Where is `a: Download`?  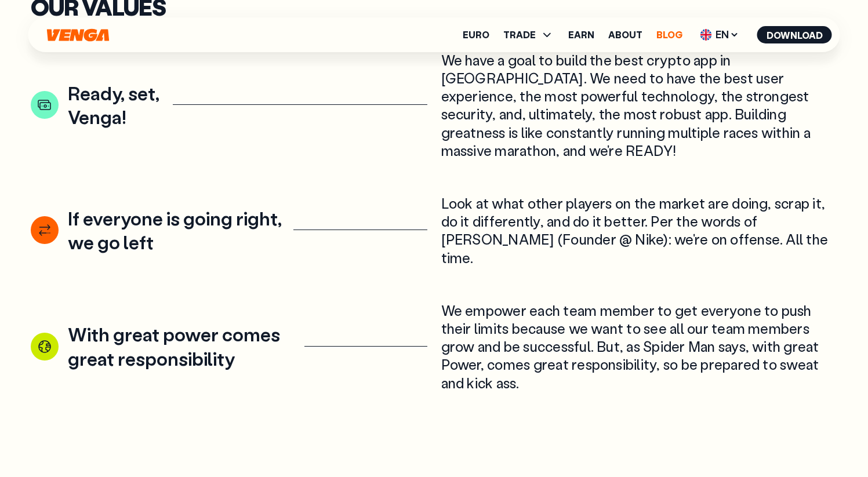 a: Download is located at coordinates (794, 35).